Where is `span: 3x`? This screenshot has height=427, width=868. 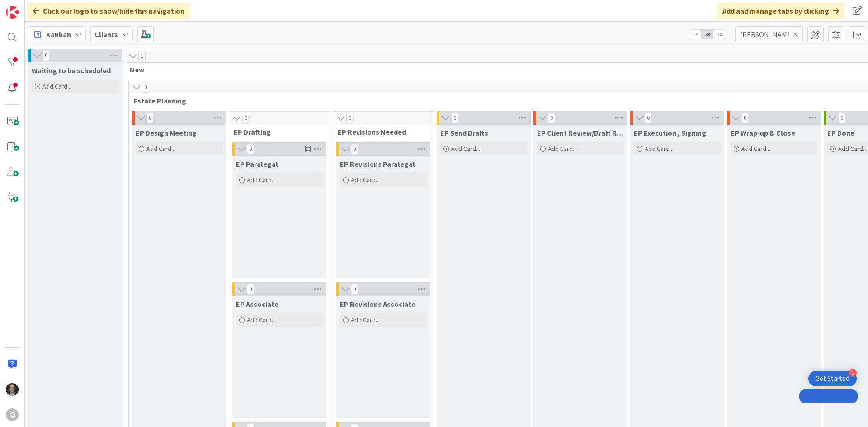
span: 3x is located at coordinates (719, 34).